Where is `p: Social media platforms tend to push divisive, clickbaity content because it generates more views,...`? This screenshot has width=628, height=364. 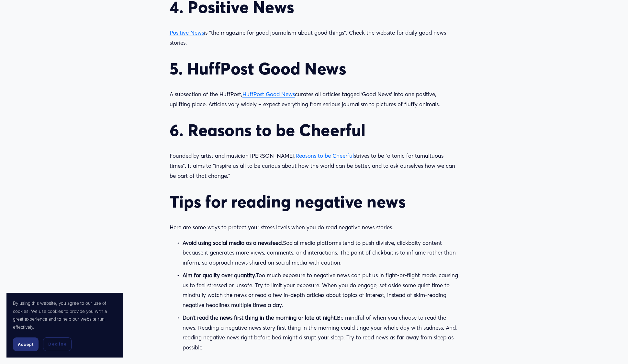
p: Social media platforms tend to push divisive, clickbaity content because it generates more views,... is located at coordinates (320, 252).